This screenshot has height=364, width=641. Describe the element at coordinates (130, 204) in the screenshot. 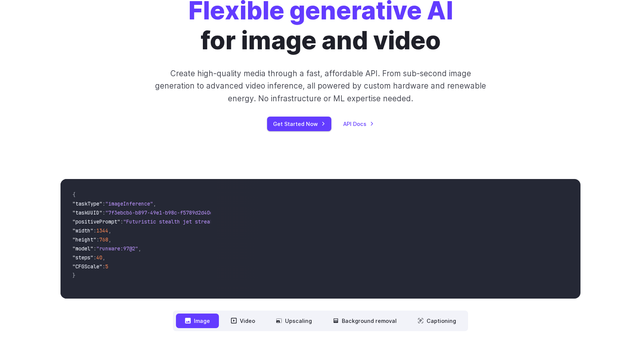

I see `span: "imageInference"` at that location.